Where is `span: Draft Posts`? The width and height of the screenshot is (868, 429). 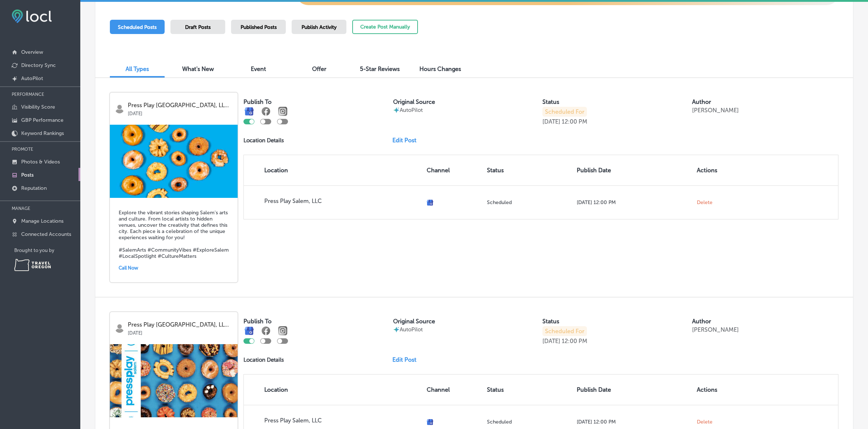 span: Draft Posts is located at coordinates (198, 27).